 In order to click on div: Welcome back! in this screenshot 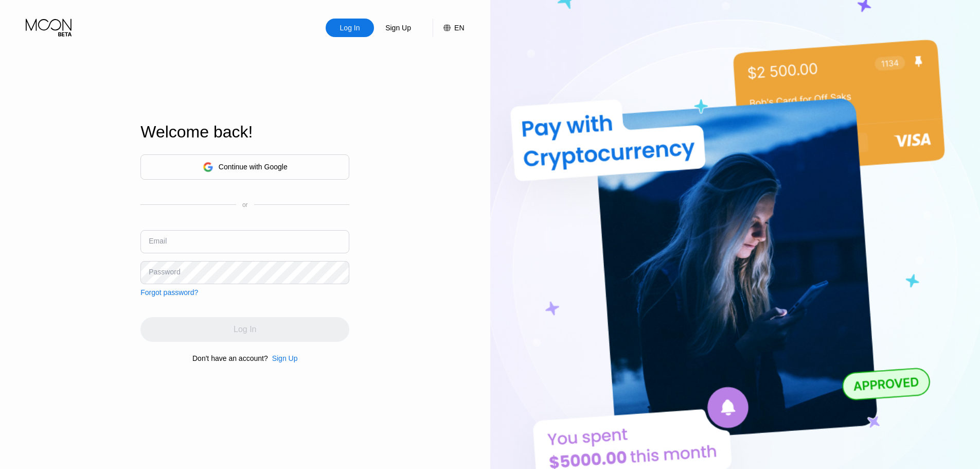, I will do `click(245, 132)`.